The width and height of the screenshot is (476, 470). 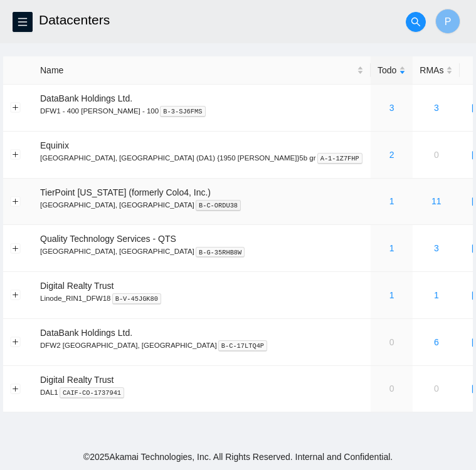 I want to click on a: 6, so click(x=437, y=343).